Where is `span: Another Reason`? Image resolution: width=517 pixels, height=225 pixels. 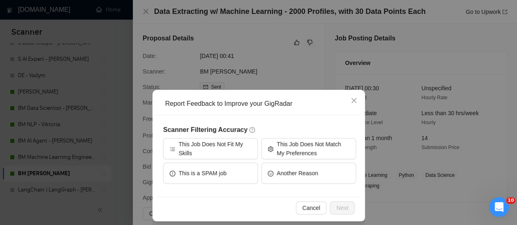
span: Another Reason is located at coordinates (297, 173).